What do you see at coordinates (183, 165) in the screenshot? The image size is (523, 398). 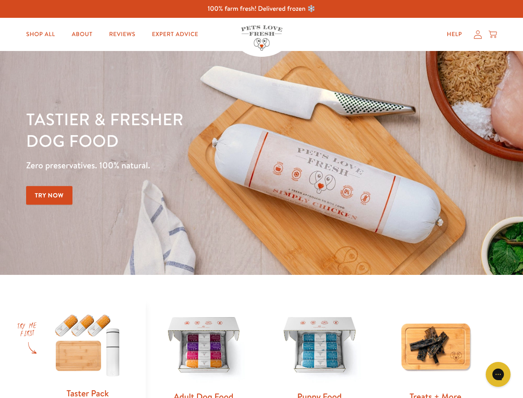 I see `p: Zero preservatives. 100% natural.` at bounding box center [183, 165].